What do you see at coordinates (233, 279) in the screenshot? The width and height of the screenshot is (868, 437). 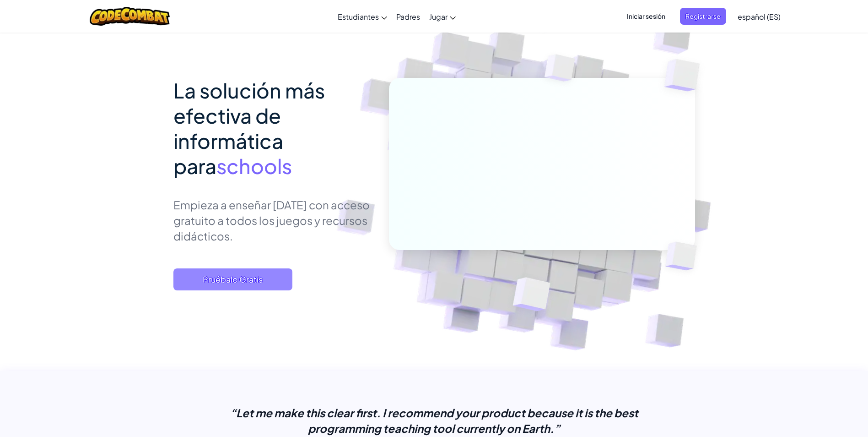 I see `span: Pruébalo Gratis` at bounding box center [233, 279].